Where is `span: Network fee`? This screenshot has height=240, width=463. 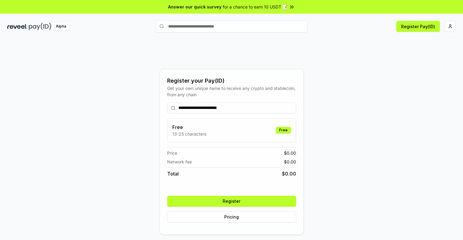
span: Network fee is located at coordinates (179, 162).